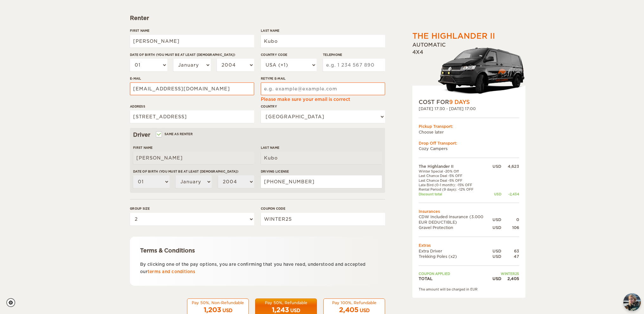 The image size is (644, 314). Describe the element at coordinates (455, 279) in the screenshot. I see `td: TOTAL` at that location.